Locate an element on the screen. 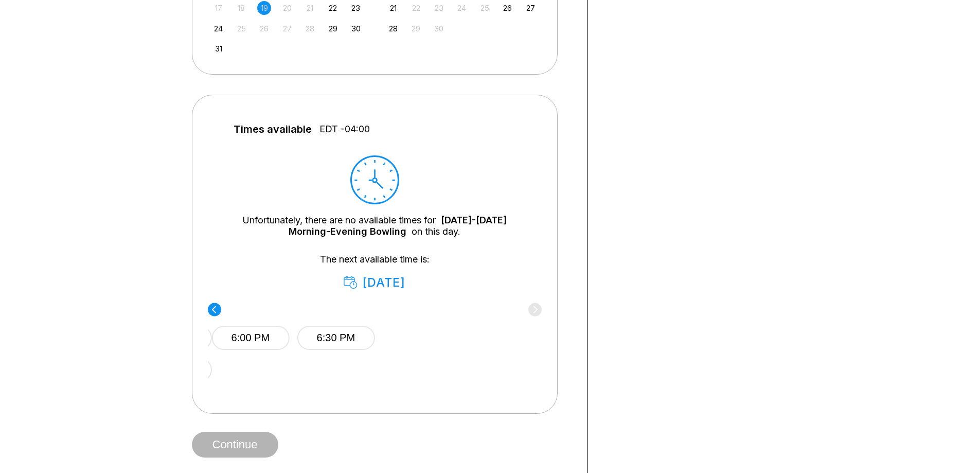  div: Not available Monday, September 29th, 2025 is located at coordinates (416, 28).